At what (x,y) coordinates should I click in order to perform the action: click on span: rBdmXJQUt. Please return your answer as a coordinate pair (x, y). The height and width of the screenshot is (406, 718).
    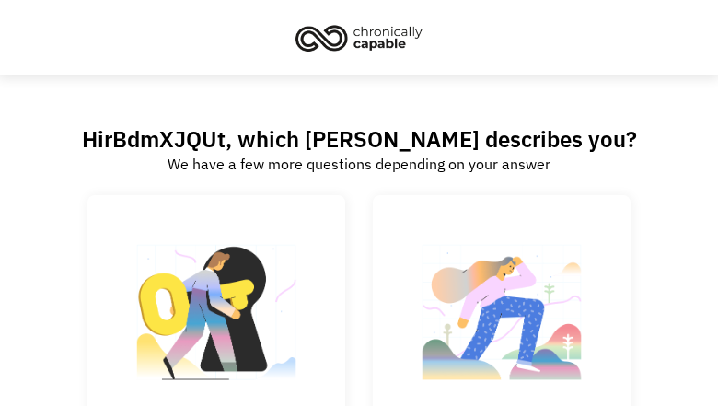
    Looking at the image, I should click on (165, 139).